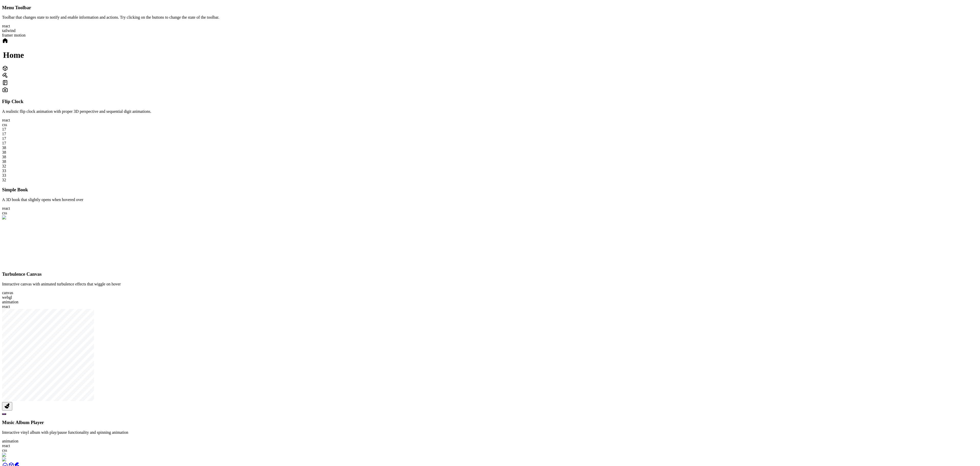 Image resolution: width=980 pixels, height=466 pixels. What do you see at coordinates (490, 101) in the screenshot?
I see `h3: Flip Clock` at bounding box center [490, 101].